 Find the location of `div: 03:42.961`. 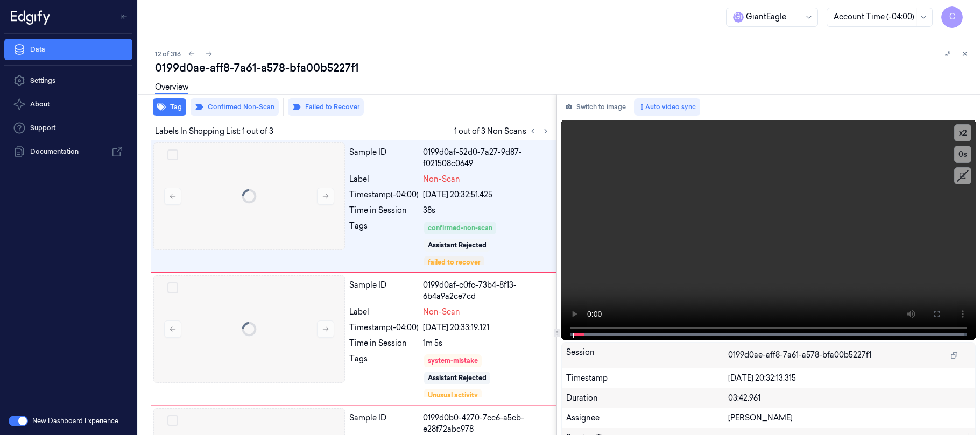

div: 03:42.961 is located at coordinates (850, 398).